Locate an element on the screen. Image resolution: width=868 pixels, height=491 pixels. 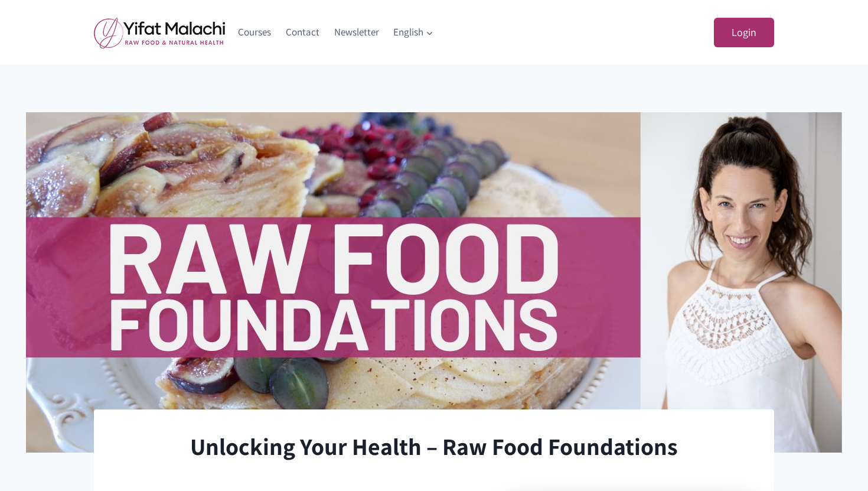
nav: Primary Navigation is located at coordinates (336, 32).